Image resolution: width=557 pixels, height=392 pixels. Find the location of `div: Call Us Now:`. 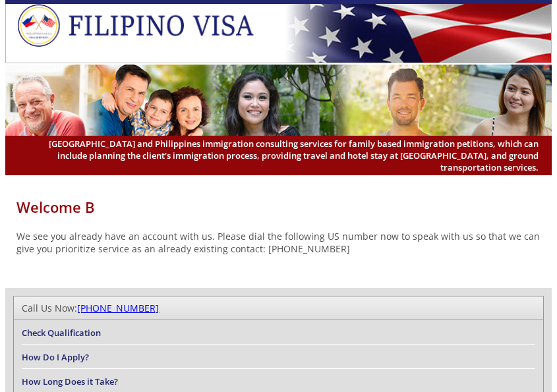

div: Call Us Now: is located at coordinates (278, 308).